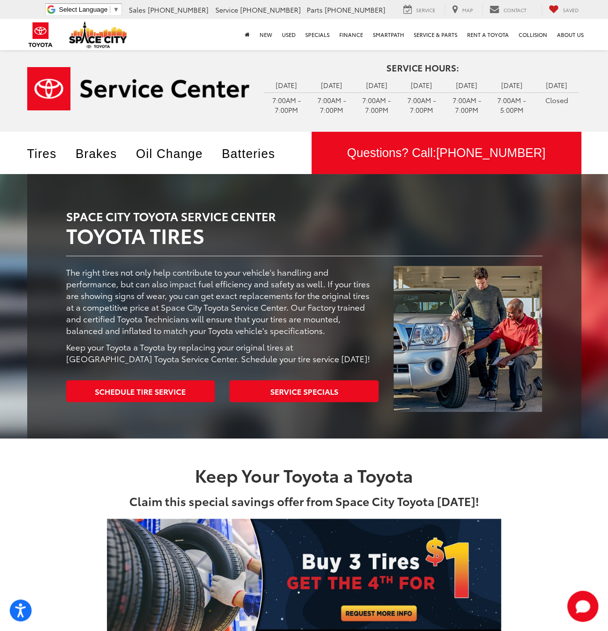 Image resolution: width=608 pixels, height=631 pixels. I want to click on a: My Saved Vehicles, so click(564, 10).